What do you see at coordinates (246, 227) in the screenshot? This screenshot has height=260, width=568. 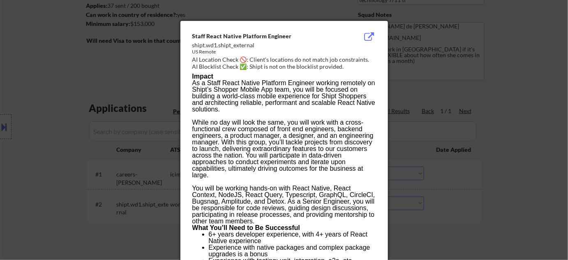 I see `b: What You’ll Need to Be Successful` at bounding box center [246, 227].